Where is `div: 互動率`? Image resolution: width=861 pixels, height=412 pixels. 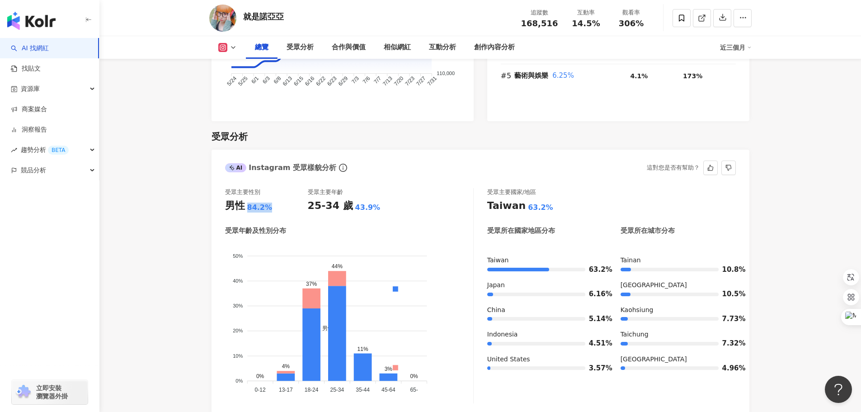 div: 互動率 is located at coordinates (587, 13).